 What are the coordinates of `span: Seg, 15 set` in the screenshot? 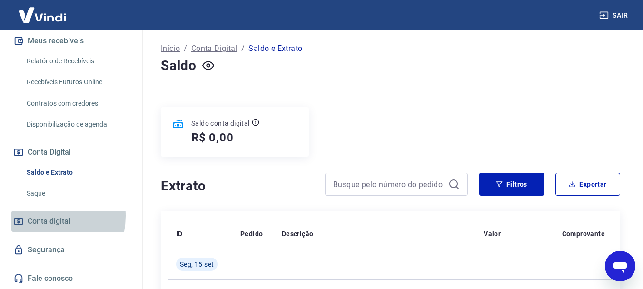 It's located at (196, 264).